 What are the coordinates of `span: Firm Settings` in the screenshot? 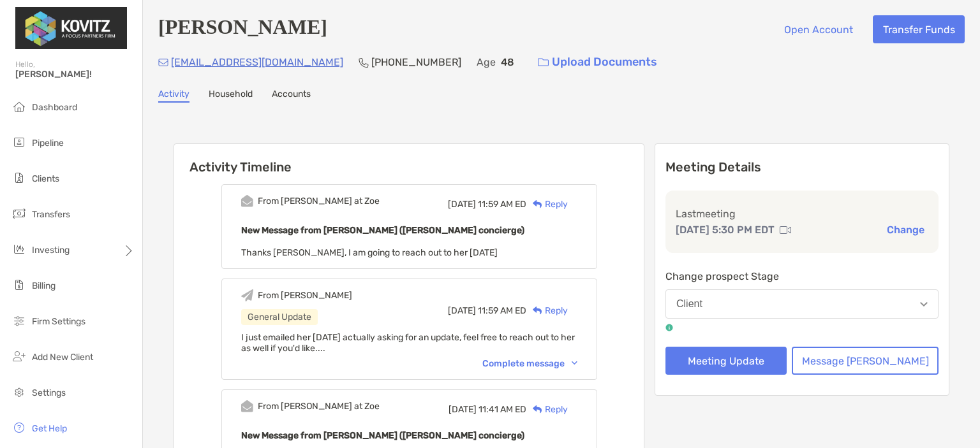 It's located at (59, 322).